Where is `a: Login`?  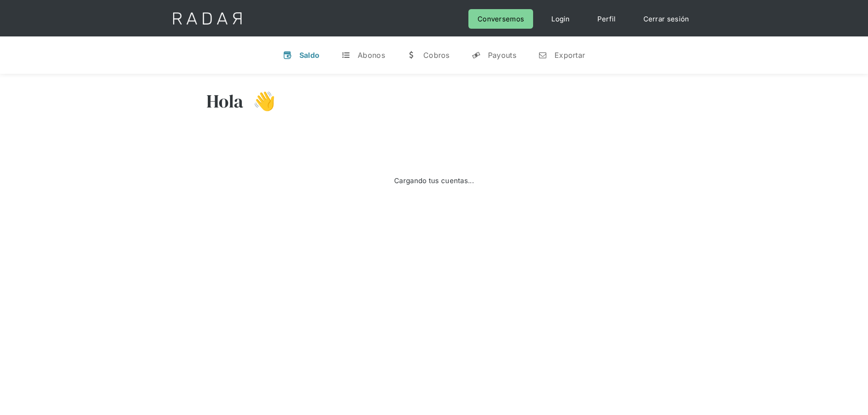 a: Login is located at coordinates (560, 18).